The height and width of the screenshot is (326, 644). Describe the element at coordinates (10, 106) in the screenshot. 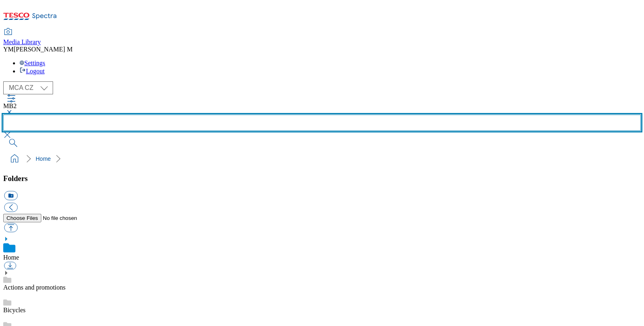

I see `span: MB2` at that location.